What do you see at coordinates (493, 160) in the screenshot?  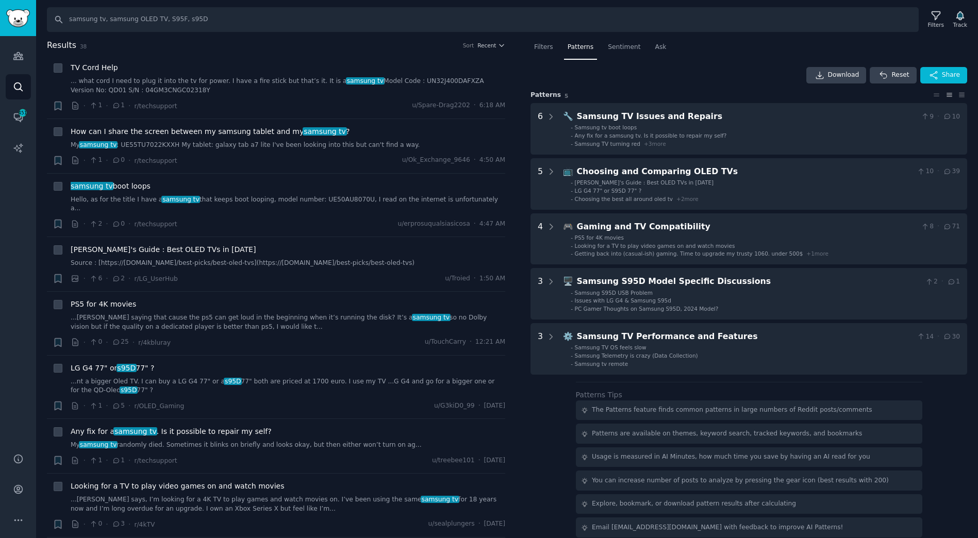 I see `span: 4:50 AM` at bounding box center [493, 160].